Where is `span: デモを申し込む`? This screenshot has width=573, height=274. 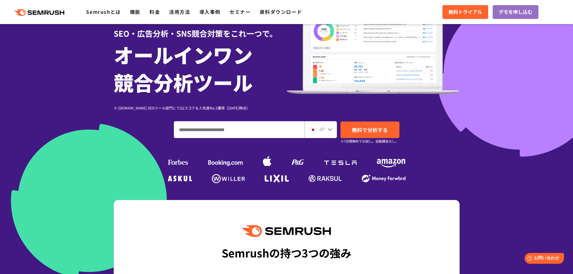 span: デモを申し込む is located at coordinates (515, 12).